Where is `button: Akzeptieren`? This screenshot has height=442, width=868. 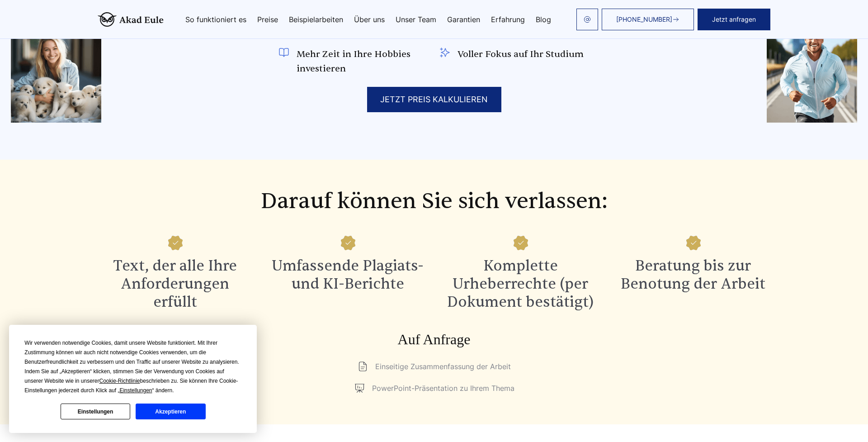
button: Akzeptieren is located at coordinates (171, 412).